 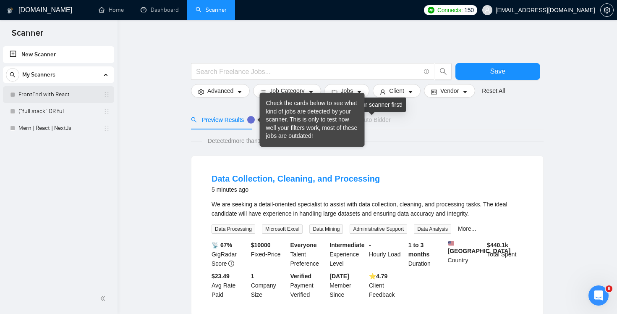 What do you see at coordinates (104, 298) in the screenshot?
I see `span: double-left` at bounding box center [104, 298].